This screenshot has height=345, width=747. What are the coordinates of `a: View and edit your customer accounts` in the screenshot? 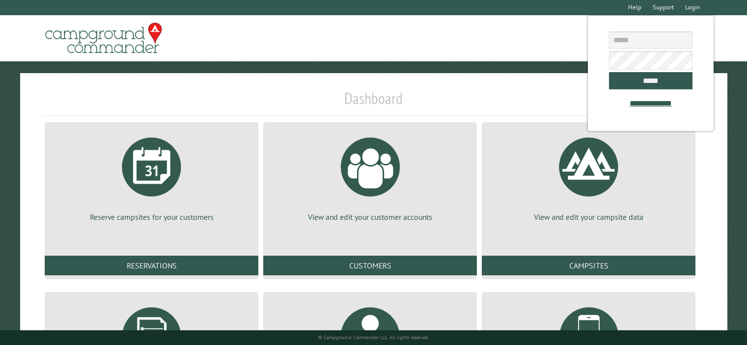 It's located at (370, 176).